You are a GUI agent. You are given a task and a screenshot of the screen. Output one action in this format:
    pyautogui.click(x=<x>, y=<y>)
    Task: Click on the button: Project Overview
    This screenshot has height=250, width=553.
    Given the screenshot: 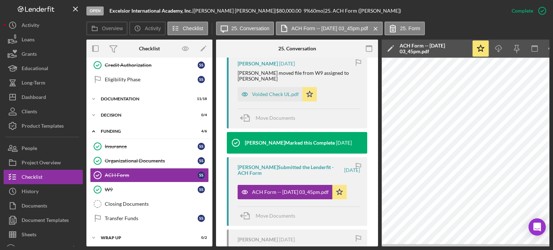 What is the action you would take?
    pyautogui.click(x=43, y=163)
    